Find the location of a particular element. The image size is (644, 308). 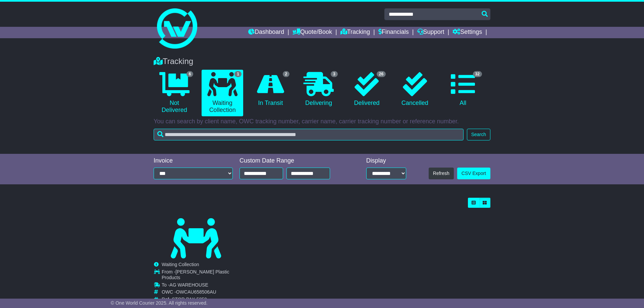

a: Support is located at coordinates (431, 33).